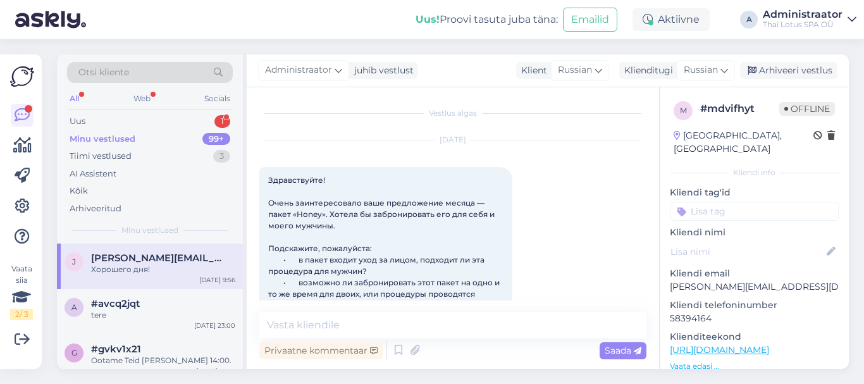  I want to click on div: tere, so click(163, 315).